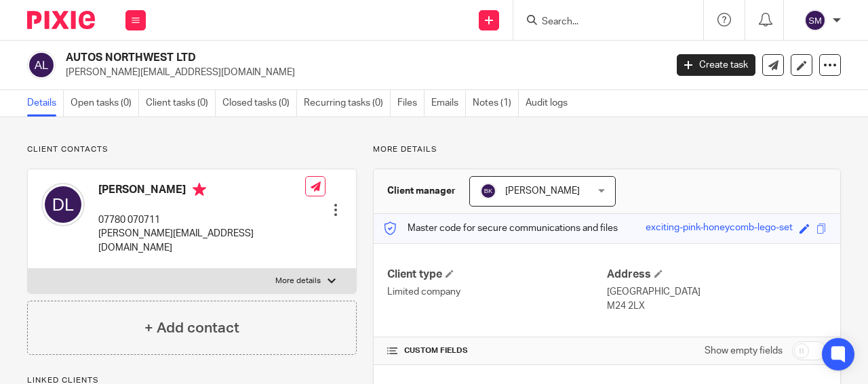 The width and height of the screenshot is (868, 384). Describe the element at coordinates (497, 274) in the screenshot. I see `h4: Client type` at that location.